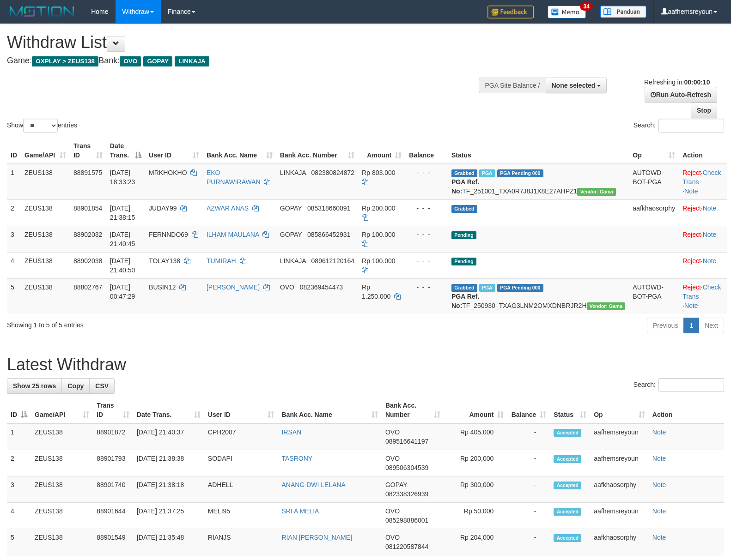 This screenshot has height=560, width=731. What do you see at coordinates (314, 485) in the screenshot?
I see `a: ANANG DWI LELANA` at bounding box center [314, 485].